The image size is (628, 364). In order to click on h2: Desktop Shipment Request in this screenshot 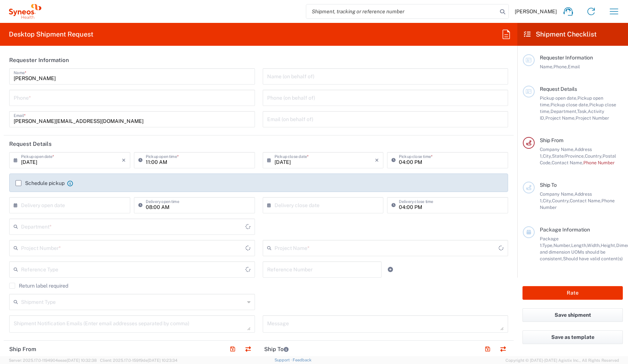, I will do `click(51, 34)`.